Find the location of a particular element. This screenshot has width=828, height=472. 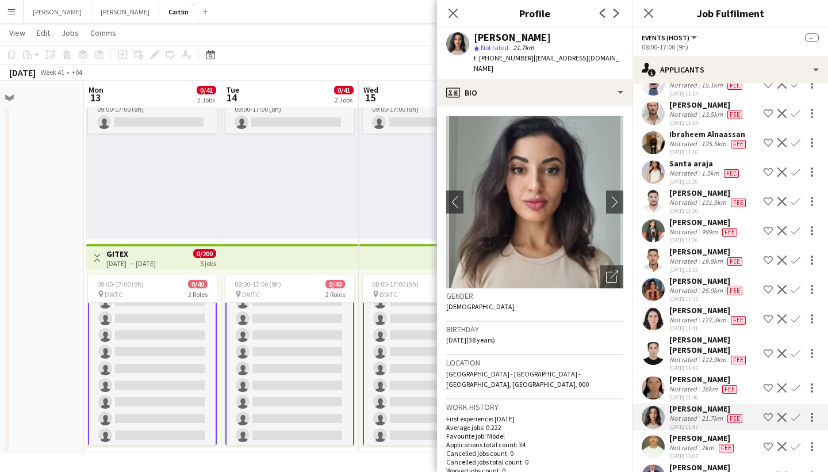

div: 26km is located at coordinates (710, 389).